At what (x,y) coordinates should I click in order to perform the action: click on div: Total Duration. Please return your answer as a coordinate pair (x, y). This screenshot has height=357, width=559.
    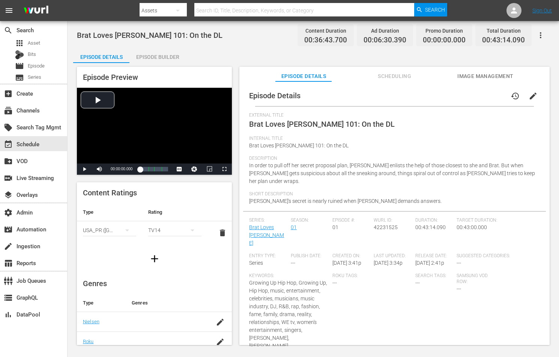
    Looking at the image, I should click on (503, 31).